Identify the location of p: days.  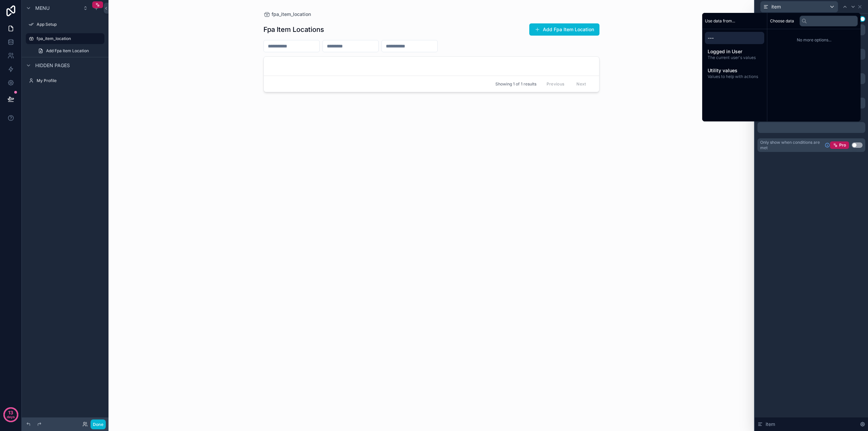
(11, 417).